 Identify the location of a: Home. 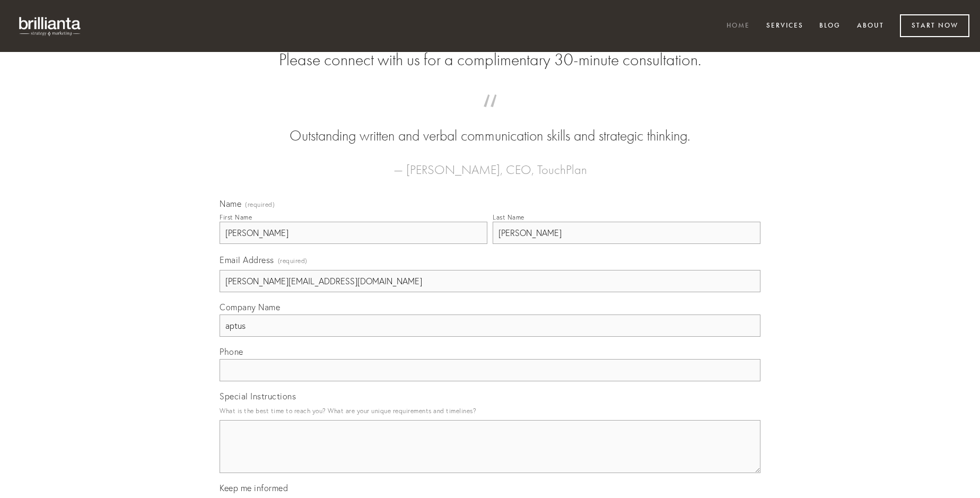
(738, 26).